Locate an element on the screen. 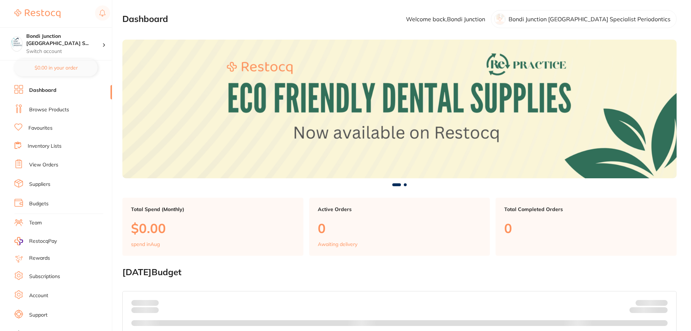  p: Switch account is located at coordinates (64, 51).